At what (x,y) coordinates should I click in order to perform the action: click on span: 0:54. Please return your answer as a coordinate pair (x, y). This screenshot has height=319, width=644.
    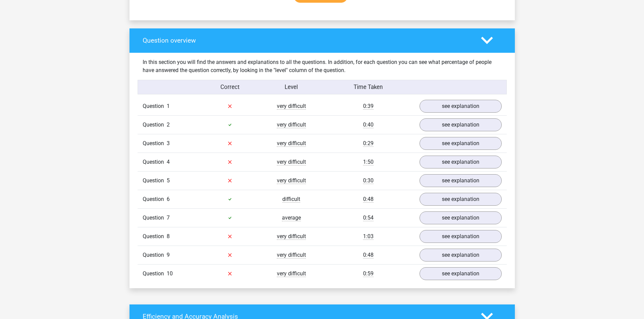
    Looking at the image, I should click on (368, 218).